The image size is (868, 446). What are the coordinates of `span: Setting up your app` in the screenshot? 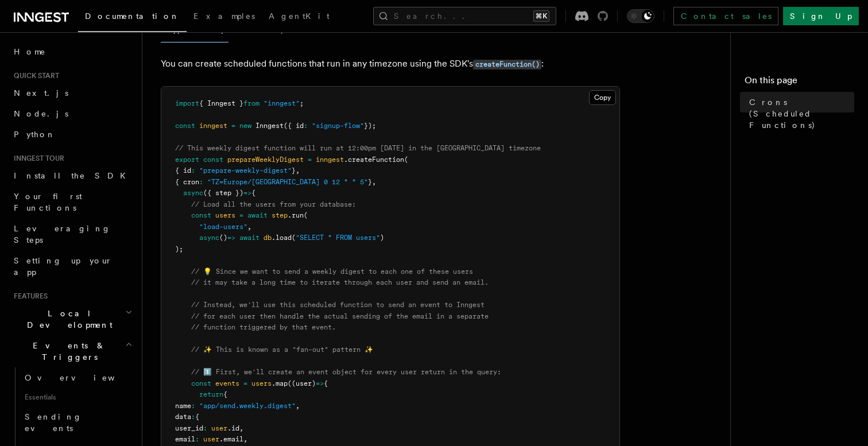 It's located at (63, 266).